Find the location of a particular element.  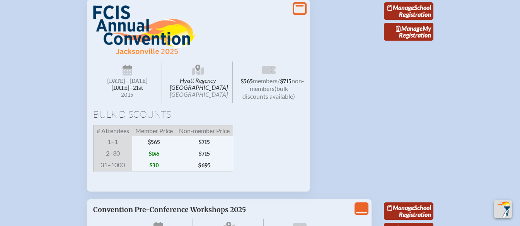

span: 31–1000 is located at coordinates (112, 165).